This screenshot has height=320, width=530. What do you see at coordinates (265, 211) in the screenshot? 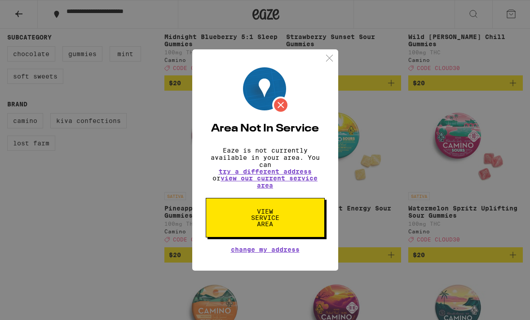
I see `a: View Service Area` at bounding box center [265, 211].